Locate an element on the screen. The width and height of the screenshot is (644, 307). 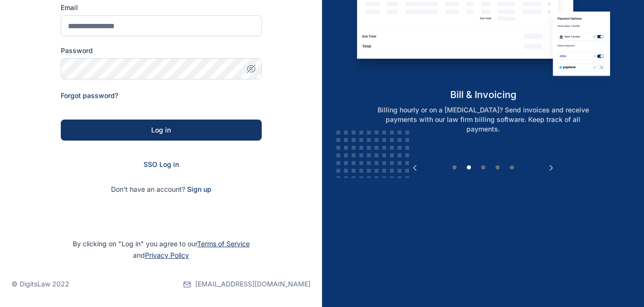
span: Privacy Policy is located at coordinates (167, 255).